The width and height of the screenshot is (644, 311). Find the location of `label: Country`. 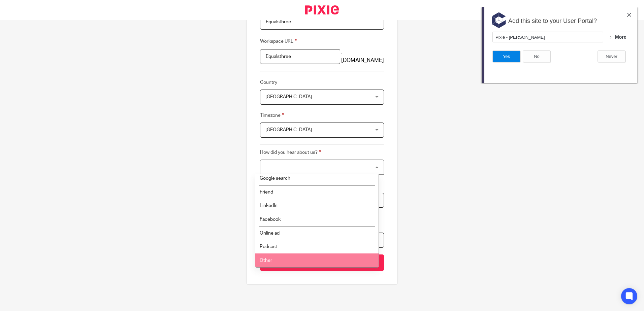

label: Country is located at coordinates (268, 82).